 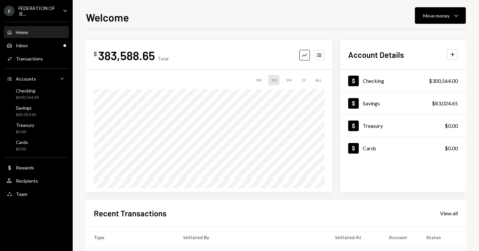 What do you see at coordinates (289, 80) in the screenshot?
I see `div: 3M` at bounding box center [289, 80].